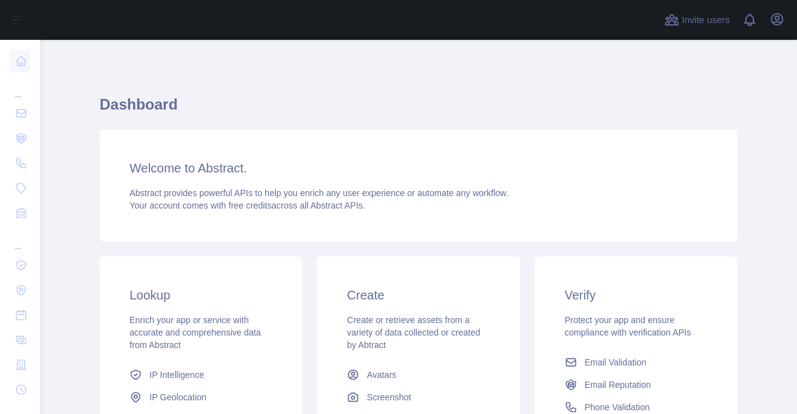  Describe the element at coordinates (636, 362) in the screenshot. I see `a: Email Validation` at that location.